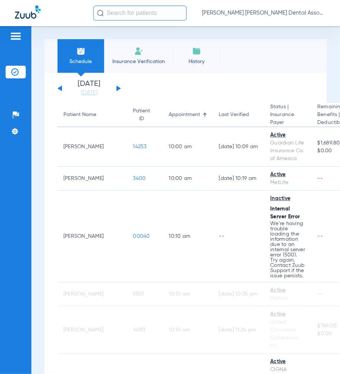 The image size is (340, 374). What do you see at coordinates (285, 213) in the screenshot?
I see `span: Internal Server Error` at bounding box center [285, 213].